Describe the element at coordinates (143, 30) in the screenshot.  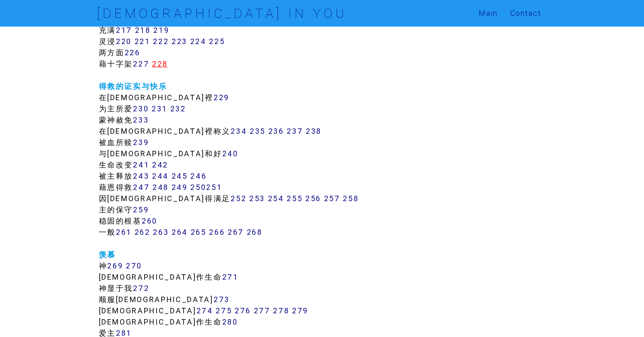
I see `a: 218` at that location.